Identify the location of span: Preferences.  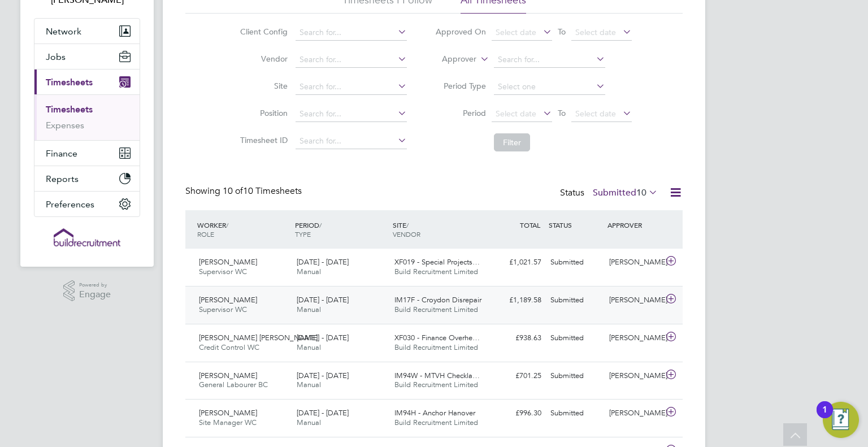
(70, 204).